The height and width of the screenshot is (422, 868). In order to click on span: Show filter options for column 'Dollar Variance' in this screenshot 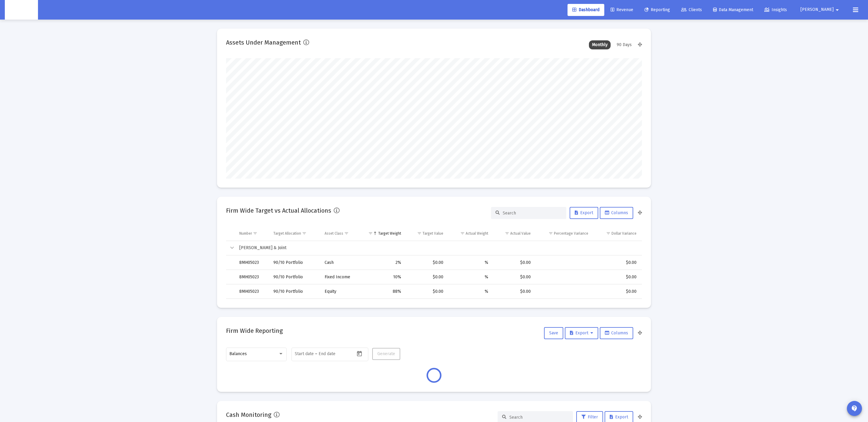, I will do `click(608, 233)`.